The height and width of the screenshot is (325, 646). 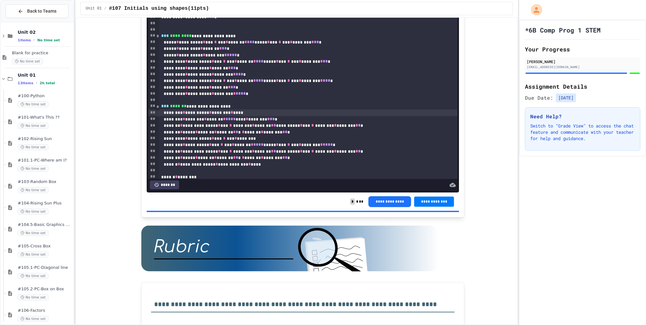 What do you see at coordinates (45, 32) in the screenshot?
I see `span: Unit 02` at bounding box center [45, 32].